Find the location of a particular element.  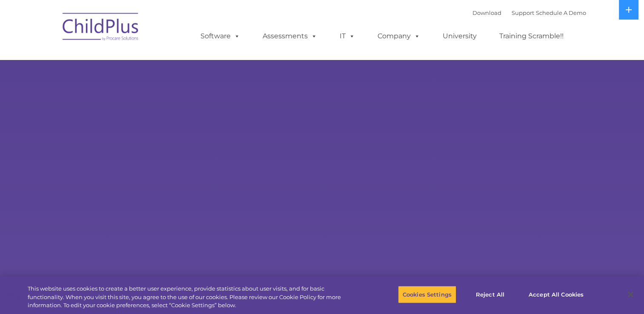

a: Company is located at coordinates (399, 36).